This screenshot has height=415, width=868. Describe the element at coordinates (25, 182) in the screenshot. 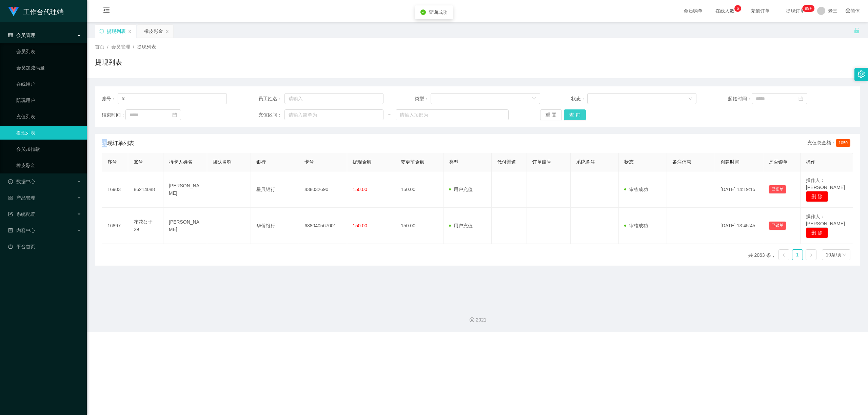

I see `font: 数据中心` at that location.